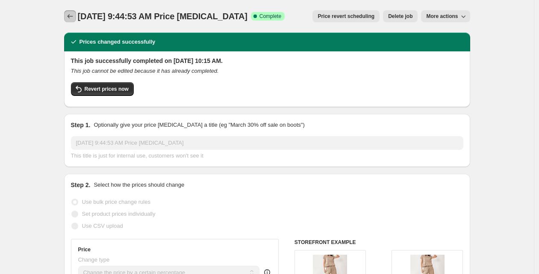 This screenshot has width=539, height=274. I want to click on h3: Price, so click(84, 249).